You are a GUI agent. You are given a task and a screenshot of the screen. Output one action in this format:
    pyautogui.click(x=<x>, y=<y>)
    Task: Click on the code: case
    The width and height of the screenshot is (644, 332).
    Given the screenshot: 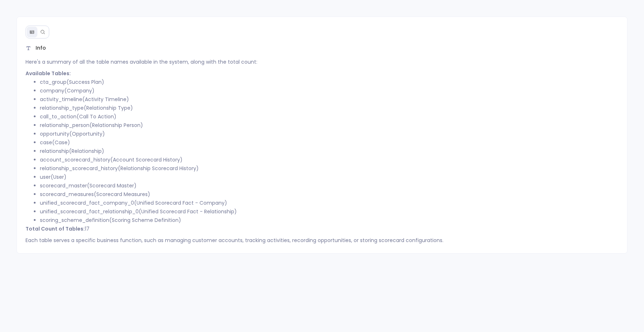 What is the action you would take?
    pyautogui.click(x=46, y=142)
    